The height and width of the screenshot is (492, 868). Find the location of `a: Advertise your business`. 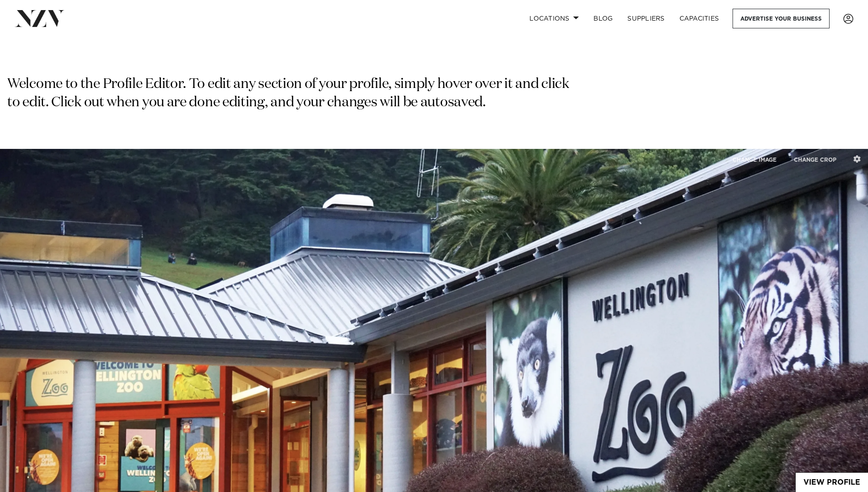

a: Advertise your business is located at coordinates (781, 18).